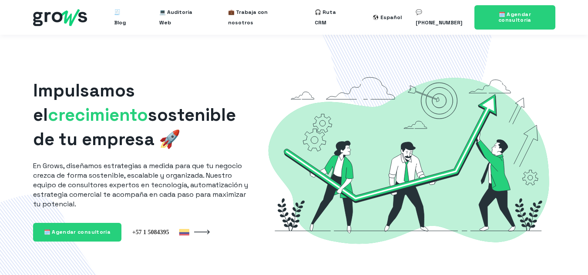  What do you see at coordinates (257, 17) in the screenshot?
I see `span: 💼 Trabaja con nosotros` at bounding box center [257, 17].